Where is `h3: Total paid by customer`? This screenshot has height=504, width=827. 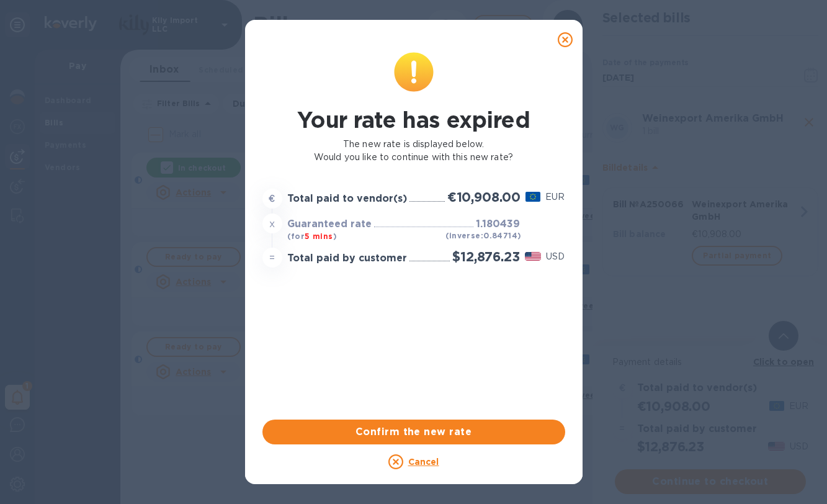 h3: Total paid by customer is located at coordinates (347, 258).